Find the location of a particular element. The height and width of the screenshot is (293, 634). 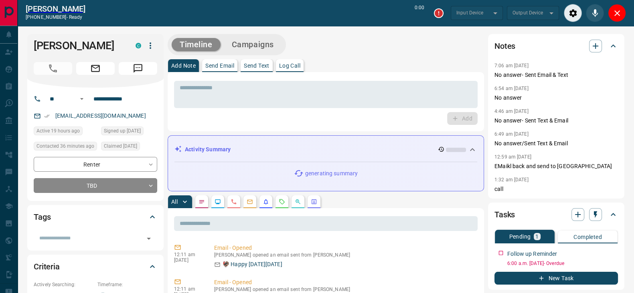

p: No answer- Sent Email & Text is located at coordinates (556, 75).